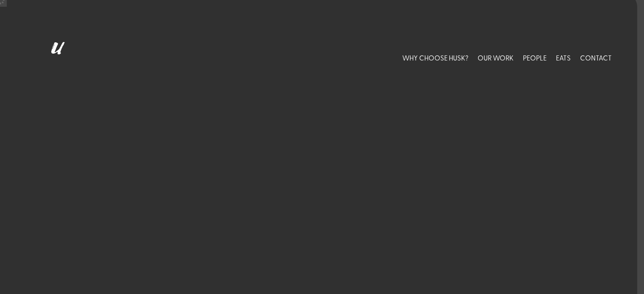 The height and width of the screenshot is (294, 644). What do you see at coordinates (596, 57) in the screenshot?
I see `a: CONTACT` at bounding box center [596, 57].